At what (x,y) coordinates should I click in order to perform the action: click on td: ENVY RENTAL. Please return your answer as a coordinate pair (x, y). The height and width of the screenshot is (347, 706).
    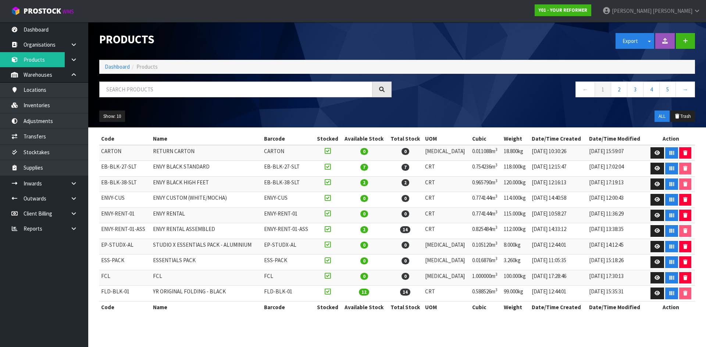
    Looking at the image, I should click on (207, 215).